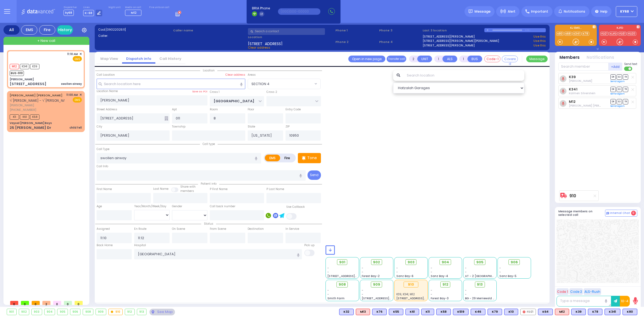 The image size is (644, 317). What do you see at coordinates (629, 69) in the screenshot?
I see `label: Turn off text` at bounding box center [629, 69].